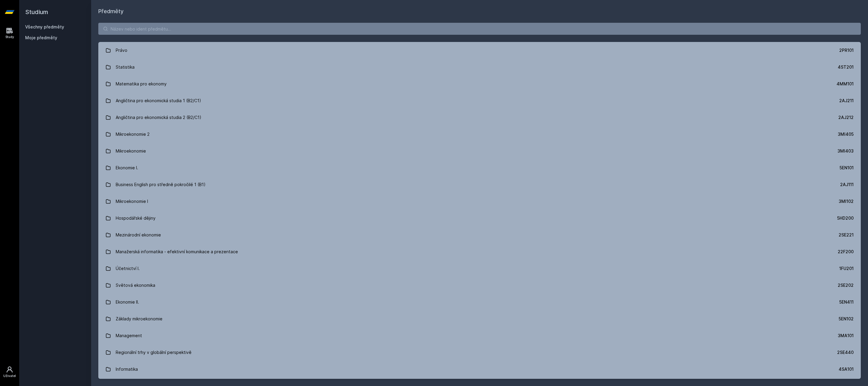 The height and width of the screenshot is (386, 868). I want to click on div: Ekonomie I., so click(127, 168).